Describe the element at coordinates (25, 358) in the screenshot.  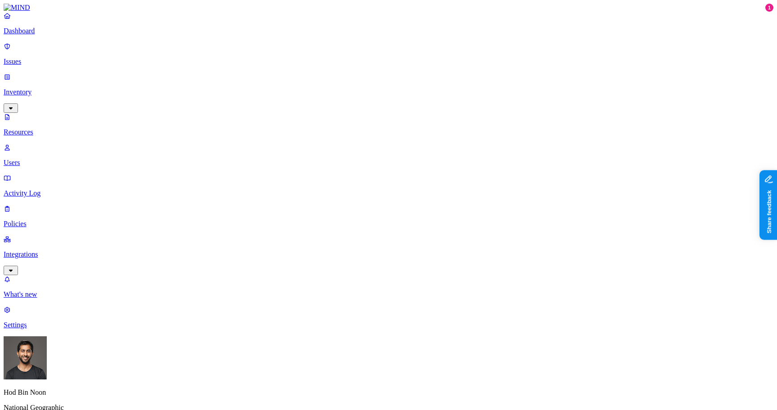
I see `img: Hod Bin Noon` at that location.